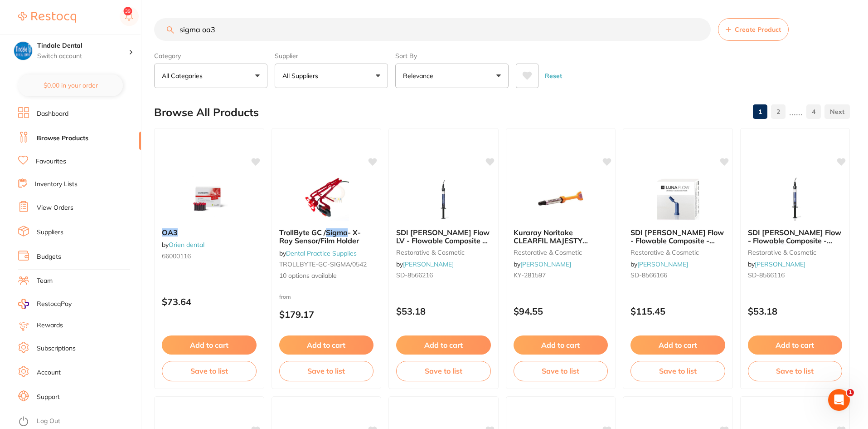 The height and width of the screenshot is (429, 868). I want to click on a: Browse Products, so click(62, 138).